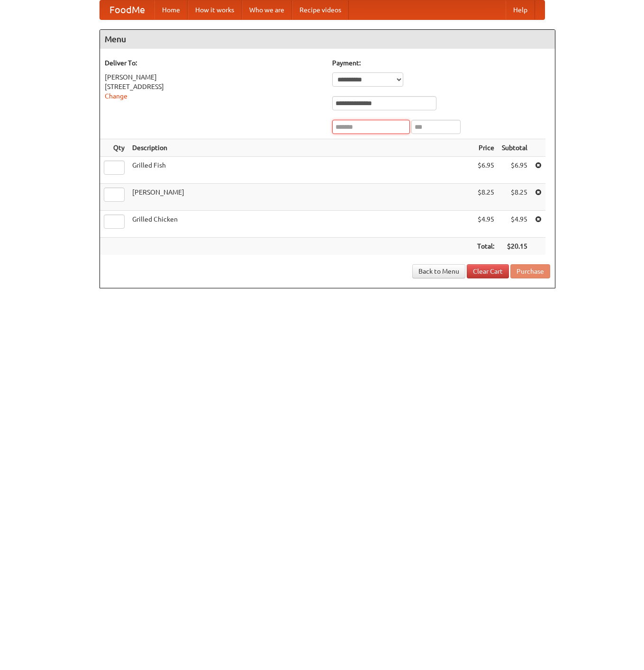 The height and width of the screenshot is (670, 644). Describe the element at coordinates (215, 10) in the screenshot. I see `a: How it works` at that location.